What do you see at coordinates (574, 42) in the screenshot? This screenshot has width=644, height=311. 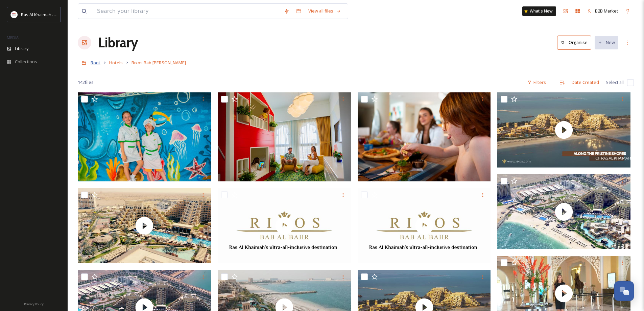 I see `a: Organise` at bounding box center [574, 42].